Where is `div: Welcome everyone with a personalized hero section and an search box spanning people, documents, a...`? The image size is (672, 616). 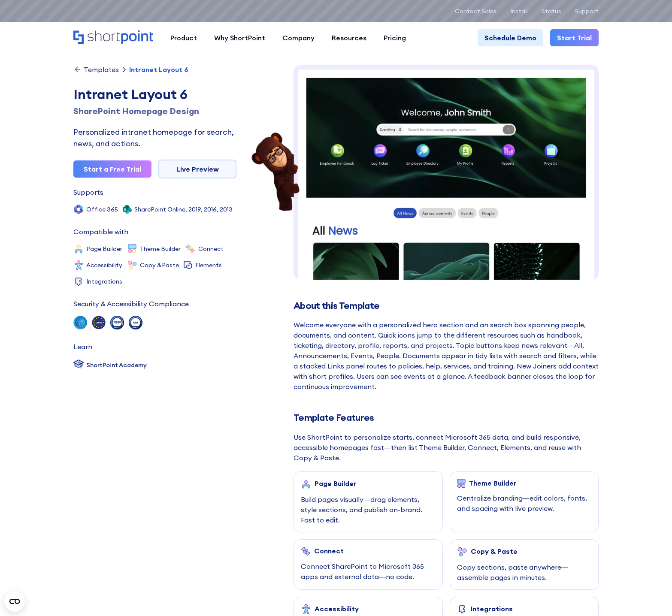 div: Welcome everyone with a personalized hero section and an search box spanning people, documents, a... is located at coordinates (446, 356).